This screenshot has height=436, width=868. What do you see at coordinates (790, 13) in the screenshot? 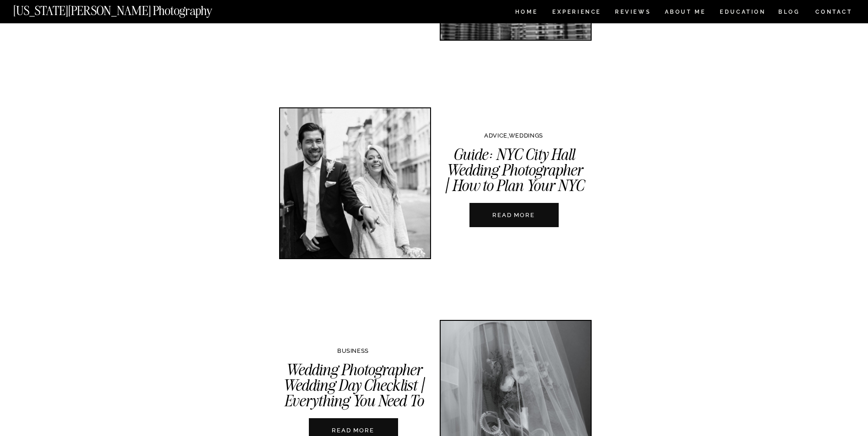
I see `a: BLOG` at bounding box center [790, 13].